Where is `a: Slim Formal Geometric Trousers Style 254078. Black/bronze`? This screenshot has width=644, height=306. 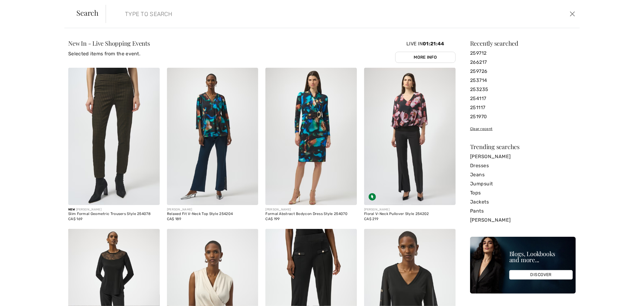
a: Slim Formal Geometric Trousers Style 254078. Black/bronze is located at coordinates (114, 136).